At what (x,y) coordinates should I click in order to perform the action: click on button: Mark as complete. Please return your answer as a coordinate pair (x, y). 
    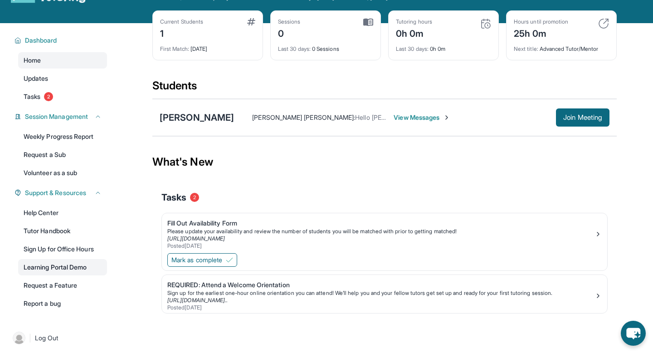
    Looking at the image, I should click on (202, 260).